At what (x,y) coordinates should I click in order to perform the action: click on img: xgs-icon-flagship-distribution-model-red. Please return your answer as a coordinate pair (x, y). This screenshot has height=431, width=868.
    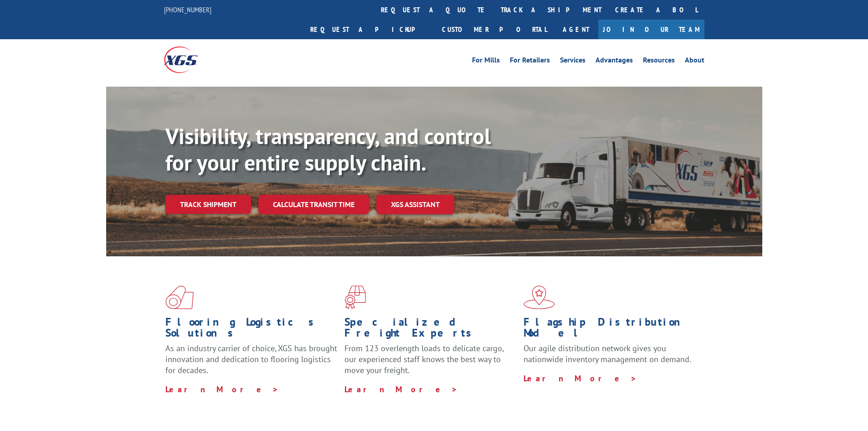
    Looking at the image, I should click on (539, 298).